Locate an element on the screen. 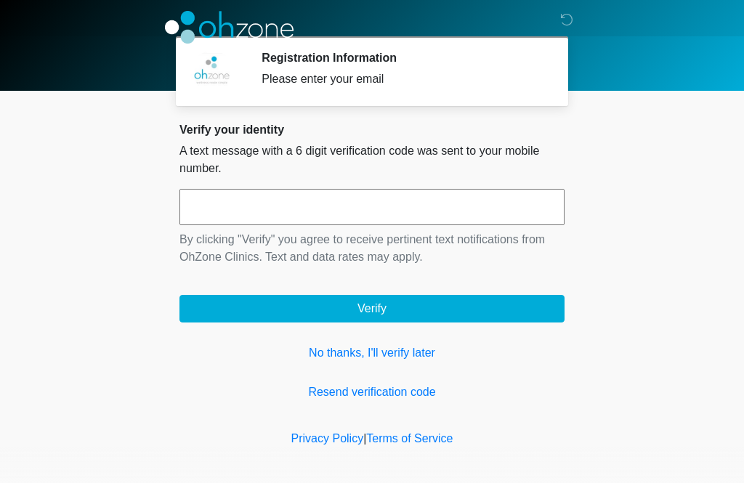  div: Please enter your email is located at coordinates (402, 79).